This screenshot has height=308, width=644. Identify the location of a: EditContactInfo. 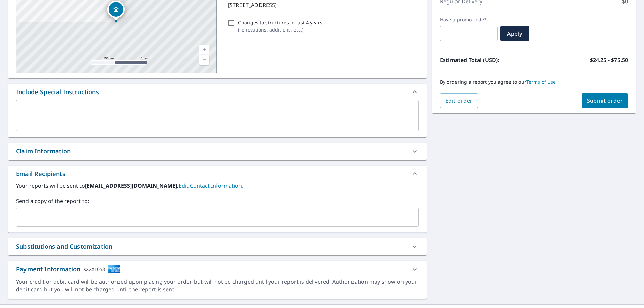
(211, 186).